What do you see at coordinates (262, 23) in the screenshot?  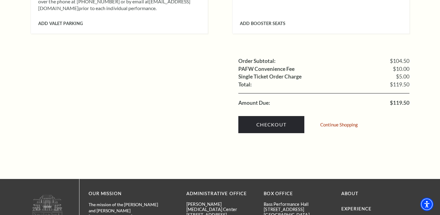 I see `span: Add Booster Seats` at bounding box center [262, 23].